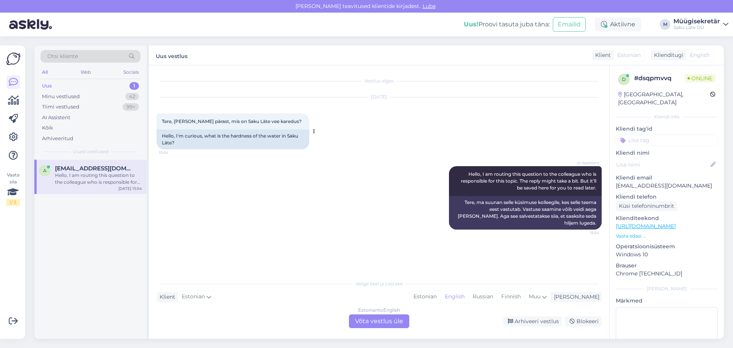  Describe the element at coordinates (425, 297) in the screenshot. I see `div: Estonian` at that location.